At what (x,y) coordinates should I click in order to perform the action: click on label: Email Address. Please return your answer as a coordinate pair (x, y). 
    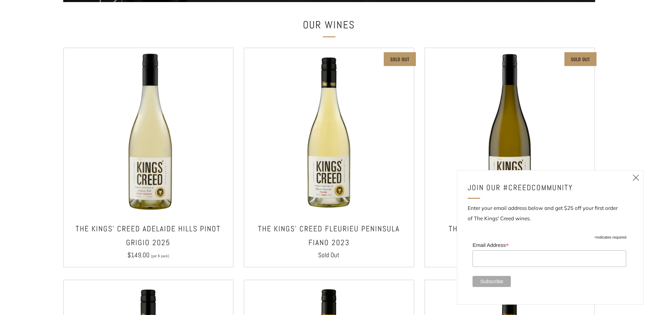
    Looking at the image, I should click on (549, 245).